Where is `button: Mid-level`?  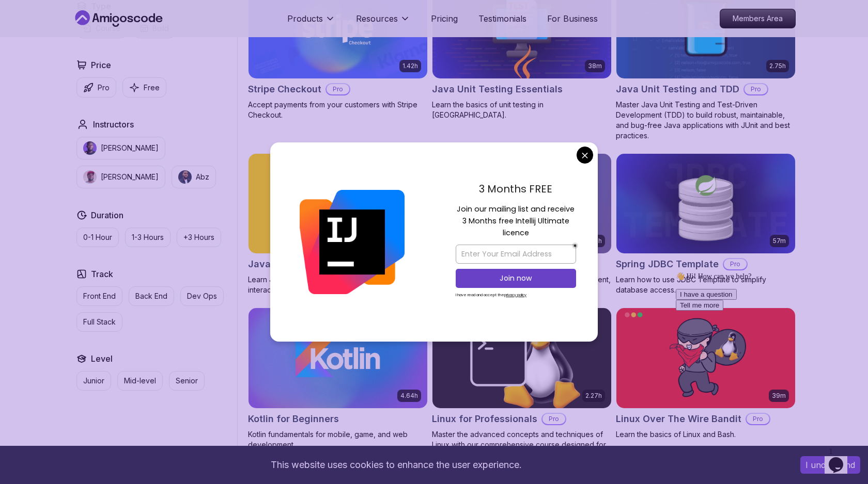 button: Mid-level is located at coordinates (140, 381).